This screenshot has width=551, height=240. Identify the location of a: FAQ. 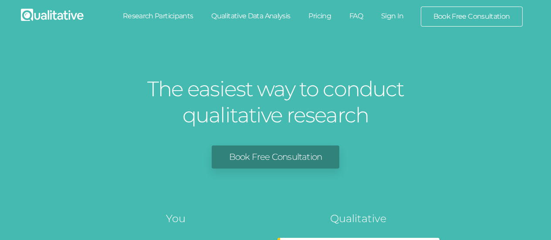
(356, 16).